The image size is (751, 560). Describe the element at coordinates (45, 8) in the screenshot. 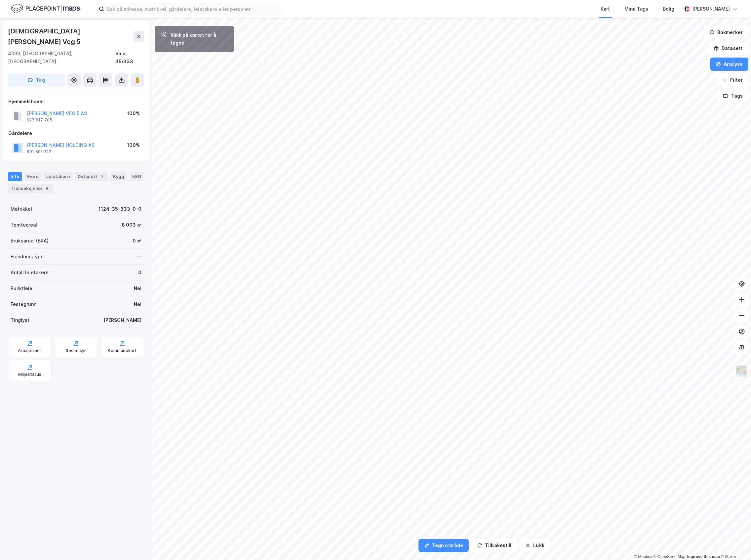

I see `img: logo.f888ab2527a4732fd821a326f86c7f29.svg` at that location.